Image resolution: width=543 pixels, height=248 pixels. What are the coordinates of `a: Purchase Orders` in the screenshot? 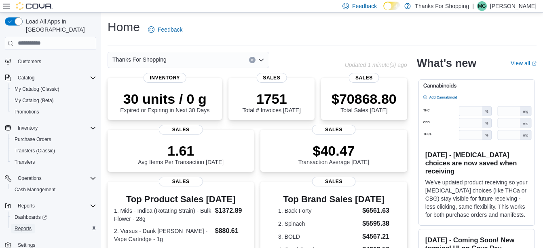 It's located at (33, 139).